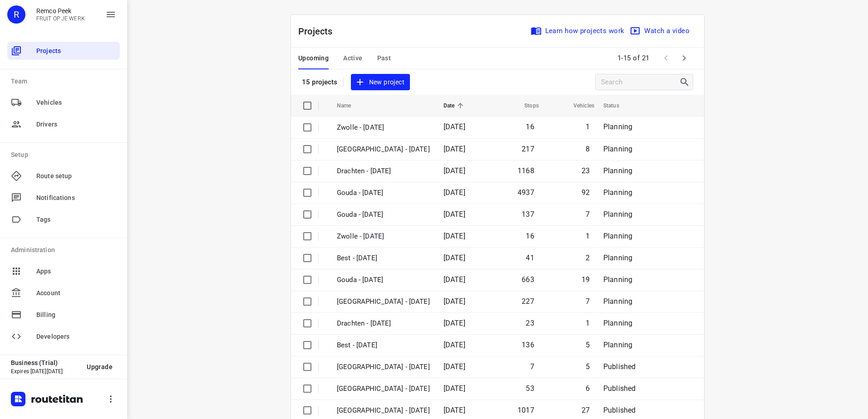 This screenshot has width=868, height=419. I want to click on span: 137, so click(528, 214).